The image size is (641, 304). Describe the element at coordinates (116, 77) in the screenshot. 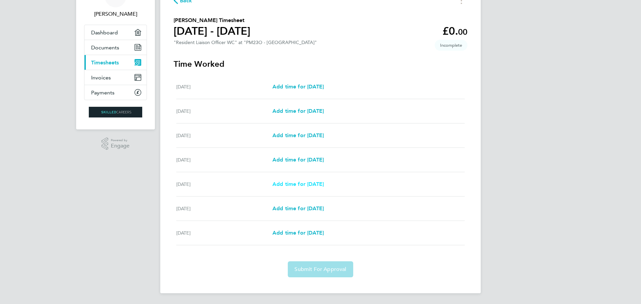

I see `a: Invoices` at that location.